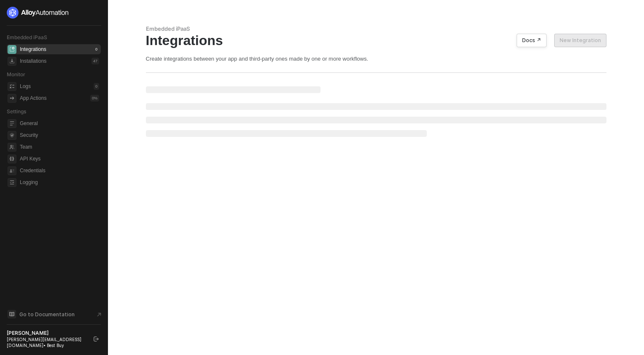 The image size is (644, 355). Describe the element at coordinates (12, 159) in the screenshot. I see `span: api-key` at that location.